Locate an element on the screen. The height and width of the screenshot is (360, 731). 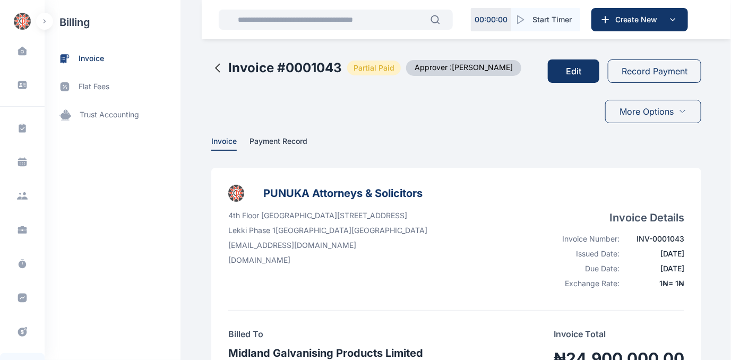
div: Exchange Rate: is located at coordinates (586, 284).